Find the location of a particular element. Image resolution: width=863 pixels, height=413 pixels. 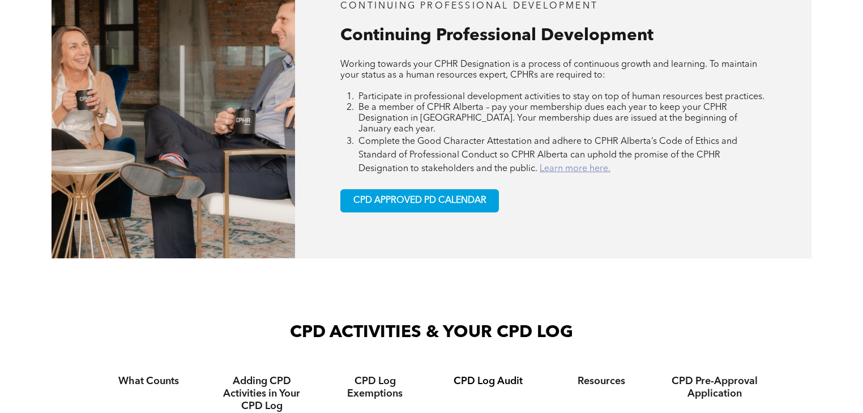

span: CPD ACTIVITIES & YOUR CPD LOG is located at coordinates (432, 332).